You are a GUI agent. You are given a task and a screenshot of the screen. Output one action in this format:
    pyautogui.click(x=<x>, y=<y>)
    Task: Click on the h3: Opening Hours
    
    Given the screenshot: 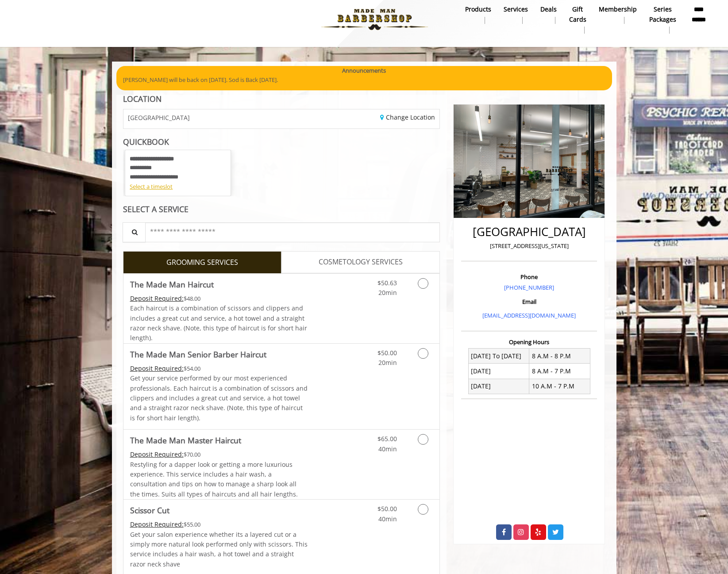 What is the action you would take?
    pyautogui.click(x=529, y=342)
    